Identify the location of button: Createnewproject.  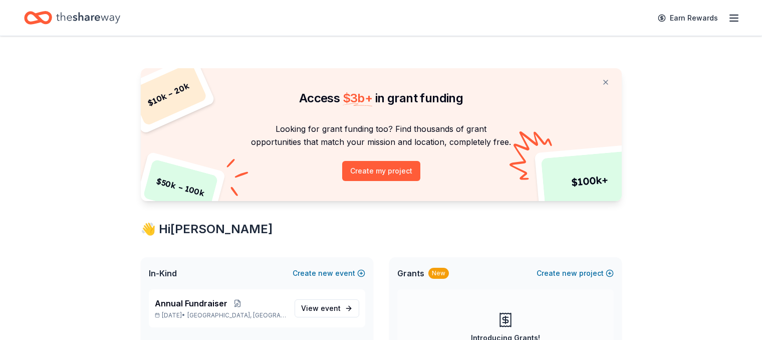
(575, 273).